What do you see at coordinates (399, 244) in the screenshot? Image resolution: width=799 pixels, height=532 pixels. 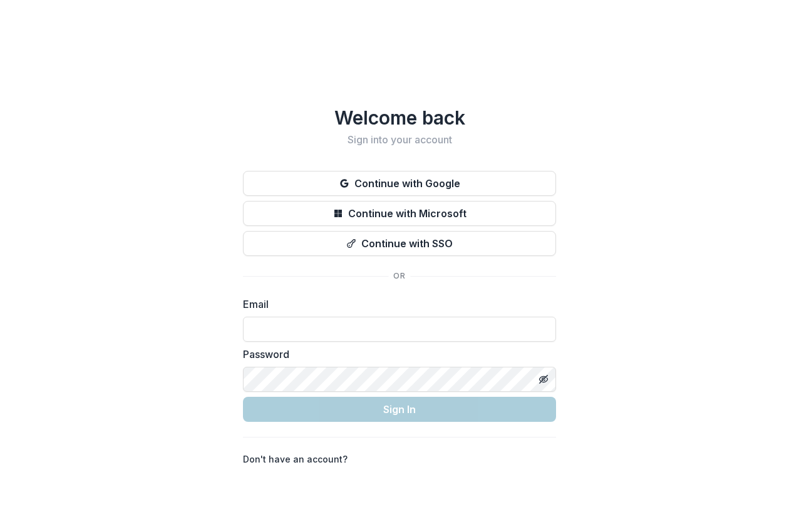 I see `button: Continue with SSO` at bounding box center [399, 244].